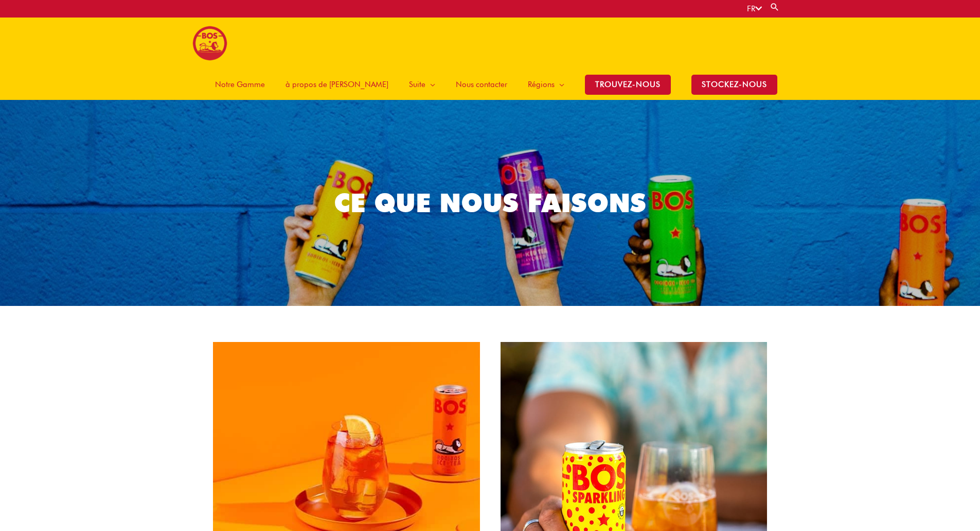 This screenshot has height=531, width=980. Describe the element at coordinates (240, 84) in the screenshot. I see `span: Notre Gamme` at that location.